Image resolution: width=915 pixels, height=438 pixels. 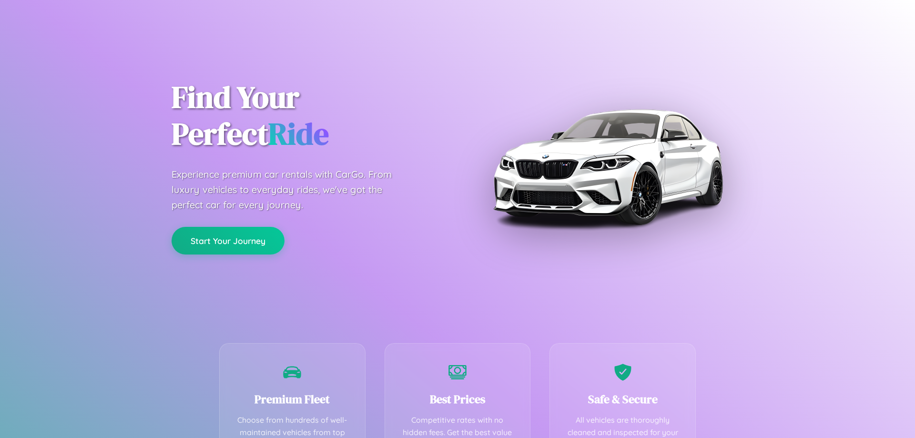 What do you see at coordinates (228, 241) in the screenshot?
I see `button: Start Your Journey` at bounding box center [228, 241].